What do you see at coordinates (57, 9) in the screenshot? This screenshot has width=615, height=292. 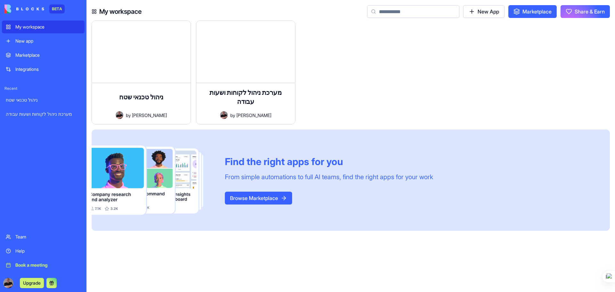 I see `div: BETA` at bounding box center [57, 9].